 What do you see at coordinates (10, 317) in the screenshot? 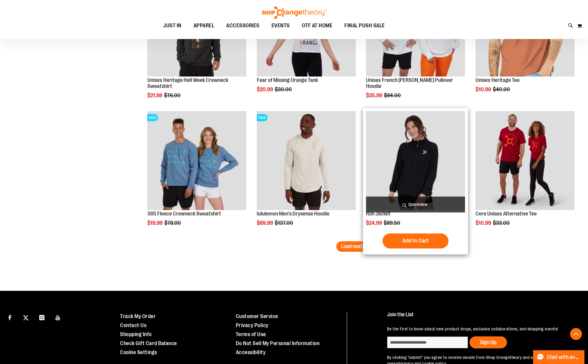
I see `a: Visit our Facebook page` at bounding box center [10, 317].